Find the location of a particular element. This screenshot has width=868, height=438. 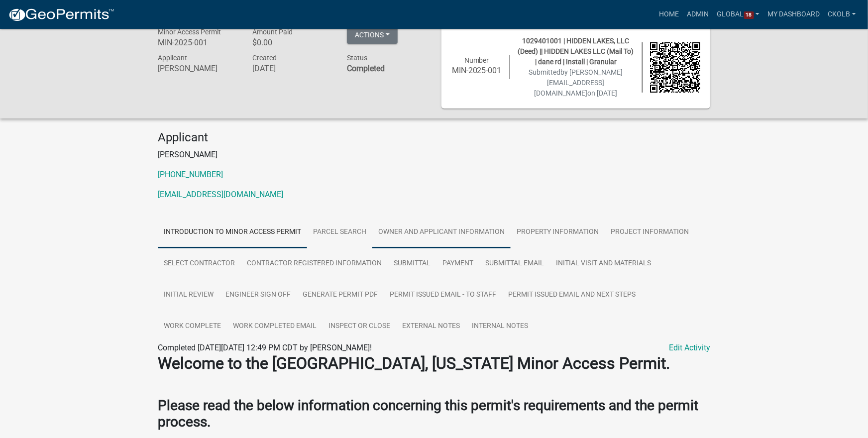

a: Permit Issued Email and Next Steps is located at coordinates (572, 295).